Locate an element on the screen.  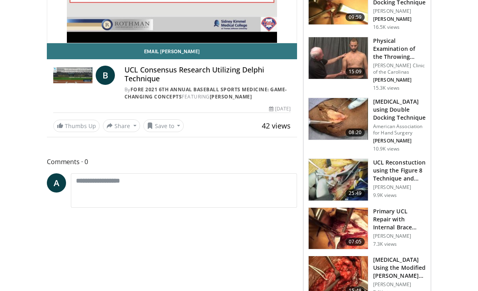
div: By FEATURING is located at coordinates (207, 93).